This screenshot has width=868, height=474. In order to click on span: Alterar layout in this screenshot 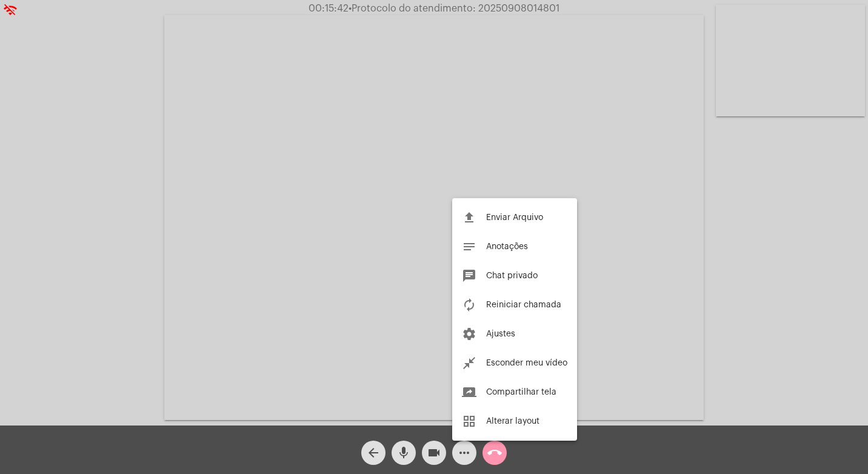, I will do `click(513, 421)`.